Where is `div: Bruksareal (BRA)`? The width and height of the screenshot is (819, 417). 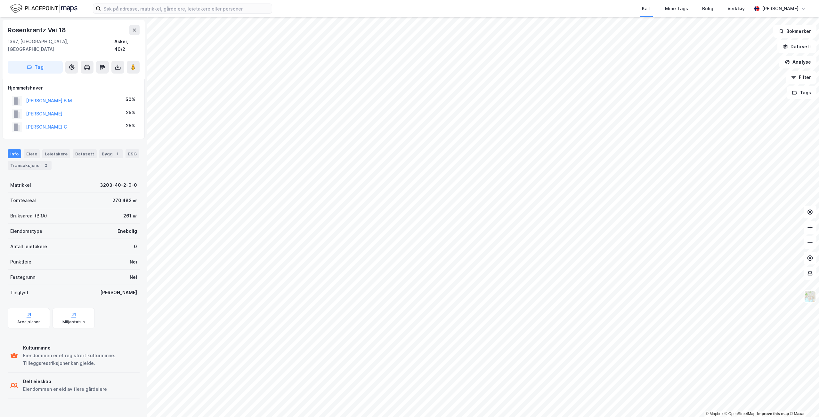 div: Bruksareal (BRA) is located at coordinates (28, 216).